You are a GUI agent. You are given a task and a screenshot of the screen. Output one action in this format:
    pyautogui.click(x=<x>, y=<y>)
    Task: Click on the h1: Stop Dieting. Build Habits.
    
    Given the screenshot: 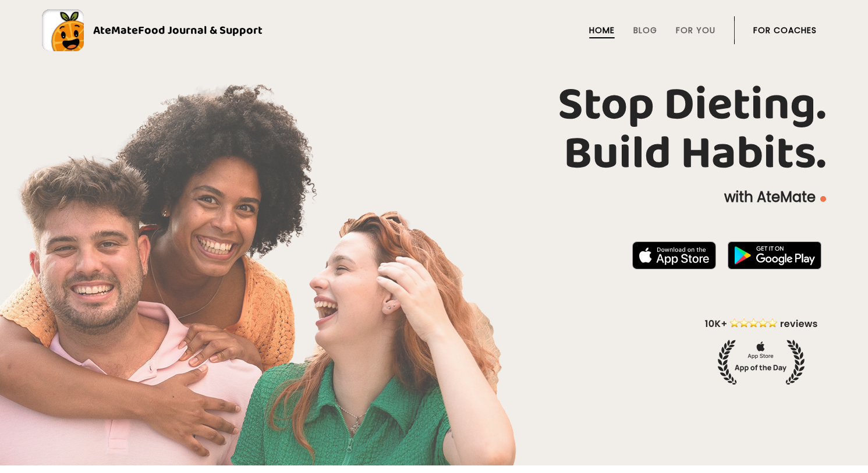 What is the action you would take?
    pyautogui.click(x=434, y=130)
    